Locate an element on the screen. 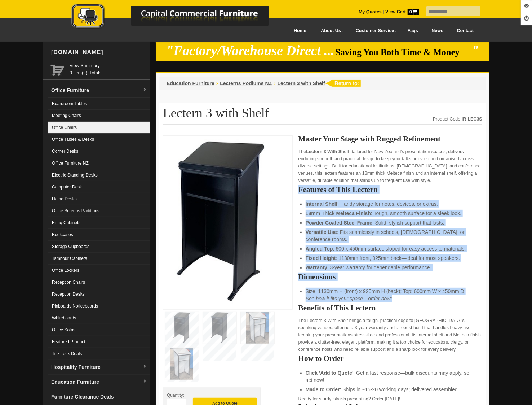 The height and width of the screenshot is (405, 532). strong: Fixed Height is located at coordinates (320, 258).